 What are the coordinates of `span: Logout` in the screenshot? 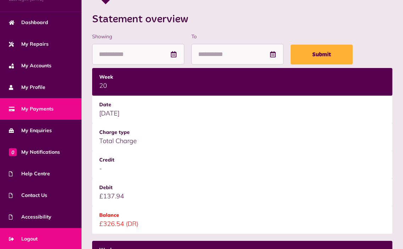 It's located at (23, 239).